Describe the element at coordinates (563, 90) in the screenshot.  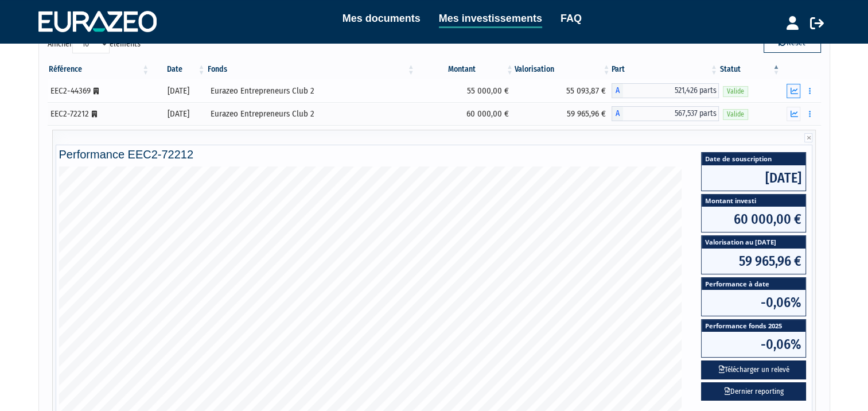
I see `td: 55 093,87 €` at that location.